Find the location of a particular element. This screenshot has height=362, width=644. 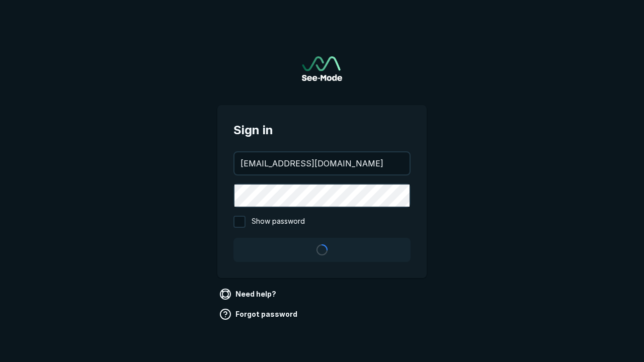

img: See-Mode Logo is located at coordinates (322, 68).